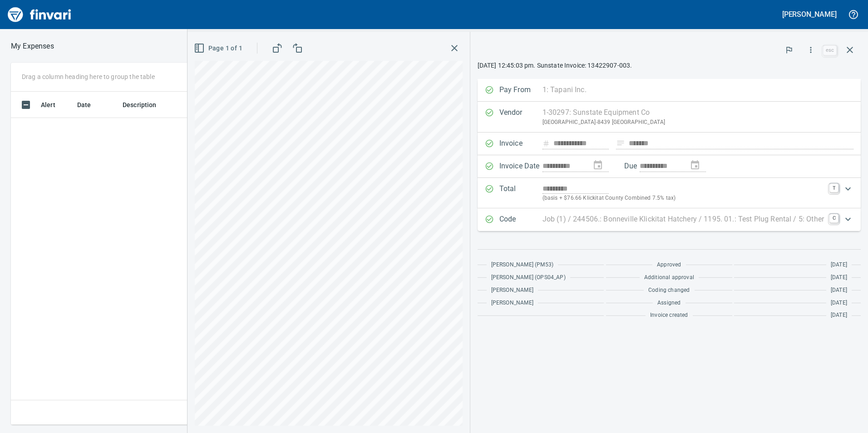 This screenshot has height=433, width=868. What do you see at coordinates (789, 50) in the screenshot?
I see `button: Flag` at bounding box center [789, 50].